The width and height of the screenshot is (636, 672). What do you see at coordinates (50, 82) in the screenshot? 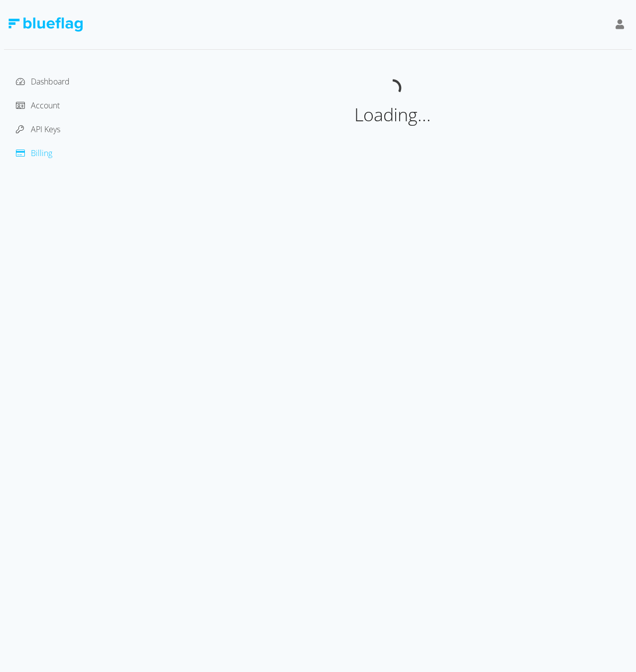
I see `span: Dashboard` at bounding box center [50, 82].